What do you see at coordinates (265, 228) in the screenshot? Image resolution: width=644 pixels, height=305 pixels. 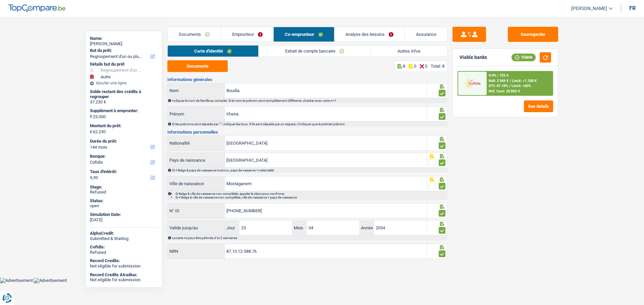 I see `input: JJ` at bounding box center [265, 228].